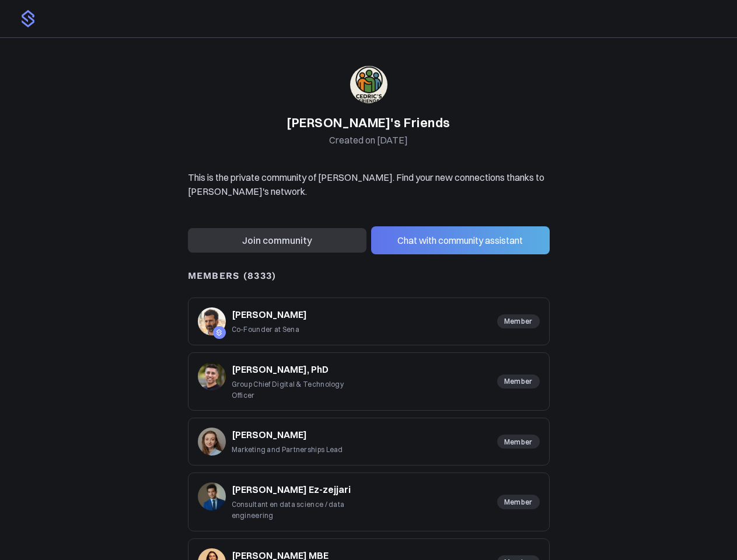  I want to click on h4: MEMBERS (8333), so click(232, 276).